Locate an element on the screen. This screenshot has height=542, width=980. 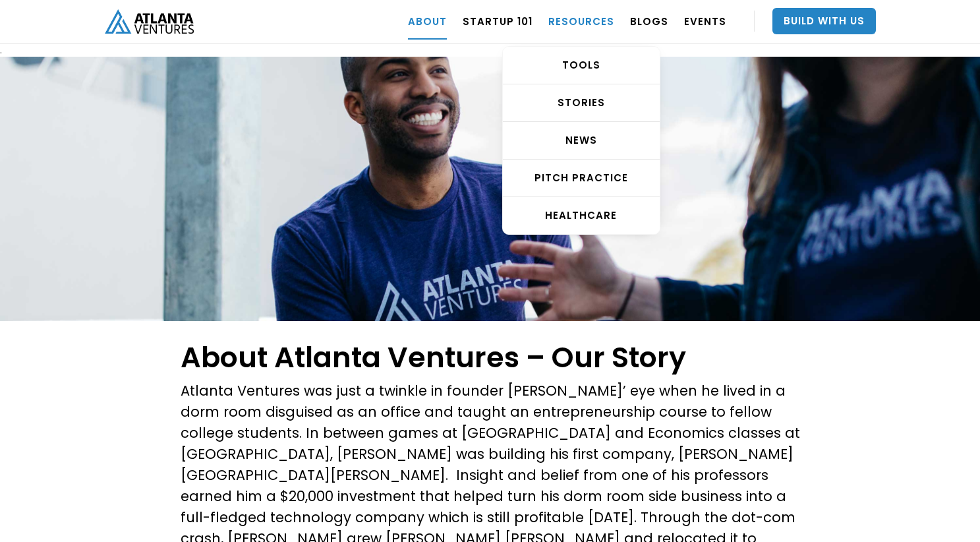
a: ABOUT is located at coordinates (427, 21).